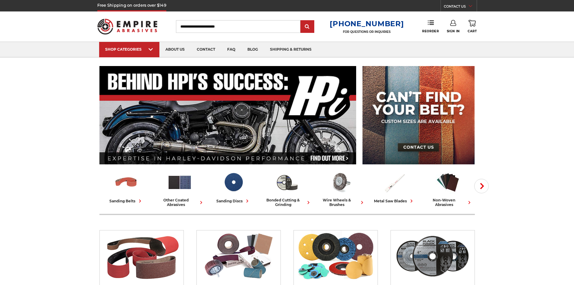 The image size is (574, 285). I want to click on a: non-woven abrasives, so click(448, 188).